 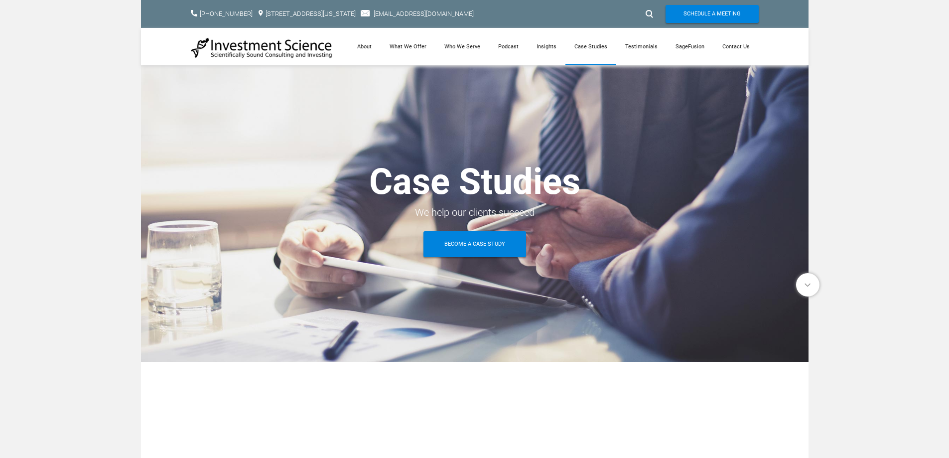 I want to click on a: SageFusion, so click(x=690, y=46).